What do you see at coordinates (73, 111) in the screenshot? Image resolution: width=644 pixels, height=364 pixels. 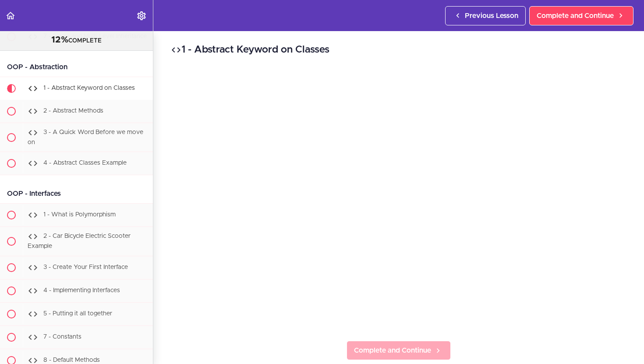 I see `span: 2 - Abstract Methods` at bounding box center [73, 111].